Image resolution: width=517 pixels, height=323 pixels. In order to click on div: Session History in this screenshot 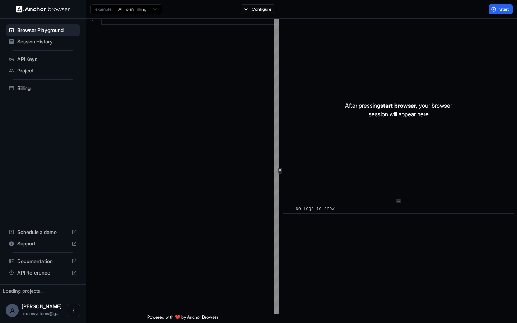, I will do `click(43, 42)`.